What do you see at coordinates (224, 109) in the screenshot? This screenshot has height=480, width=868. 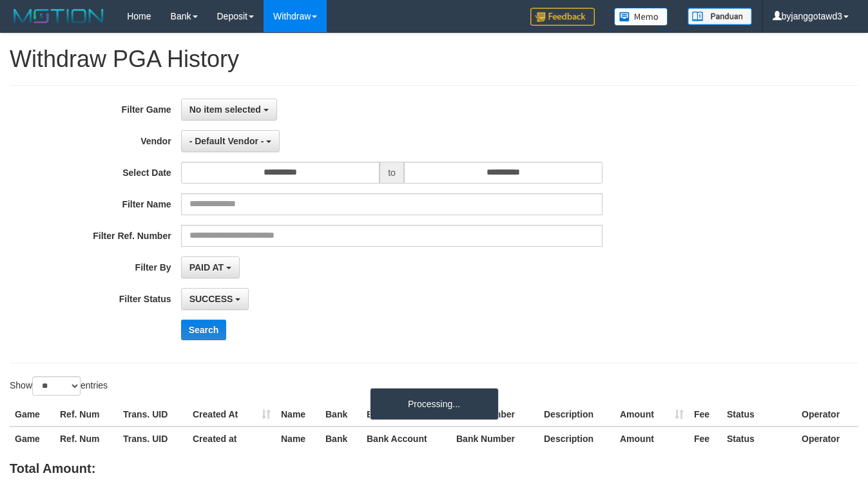 I see `span: No item selected` at bounding box center [224, 109].